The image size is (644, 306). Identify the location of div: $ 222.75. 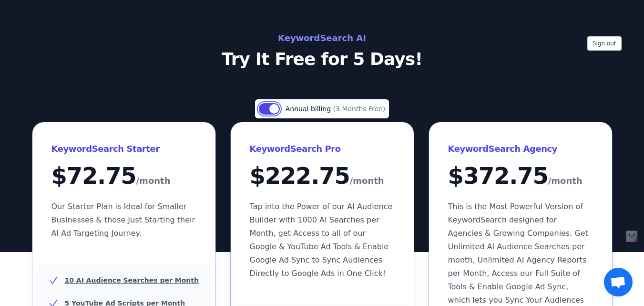
(322, 176).